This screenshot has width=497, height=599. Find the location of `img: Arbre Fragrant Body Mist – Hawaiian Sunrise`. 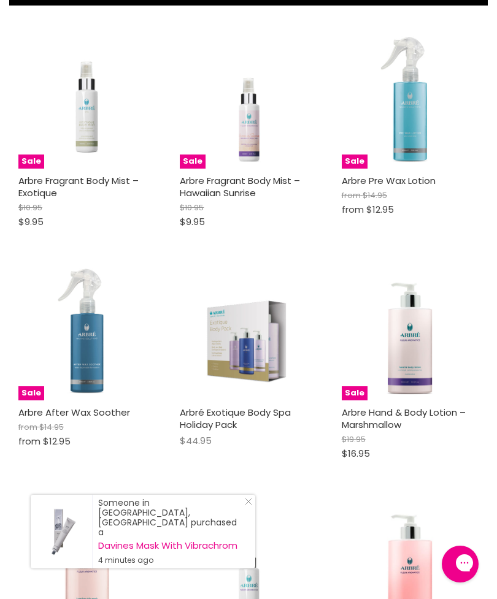

img: Arbre Fragrant Body Mist – Hawaiian Sunrise is located at coordinates (248, 100).